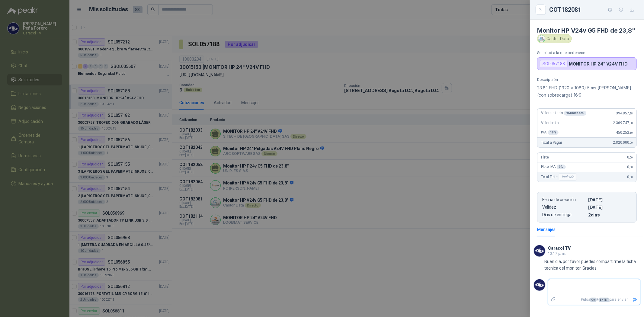  Describe the element at coordinates (546, 230) in the screenshot. I see `div: Mensajes` at that location.